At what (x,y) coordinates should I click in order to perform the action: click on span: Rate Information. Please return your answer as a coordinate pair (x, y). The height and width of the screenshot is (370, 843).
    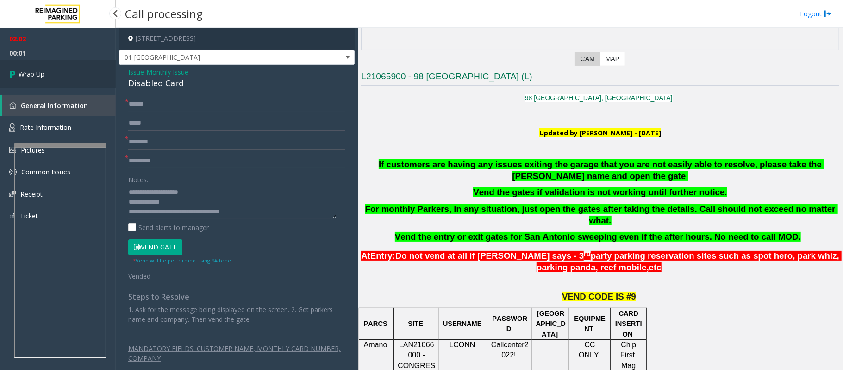
    Looking at the image, I should click on (45, 127).